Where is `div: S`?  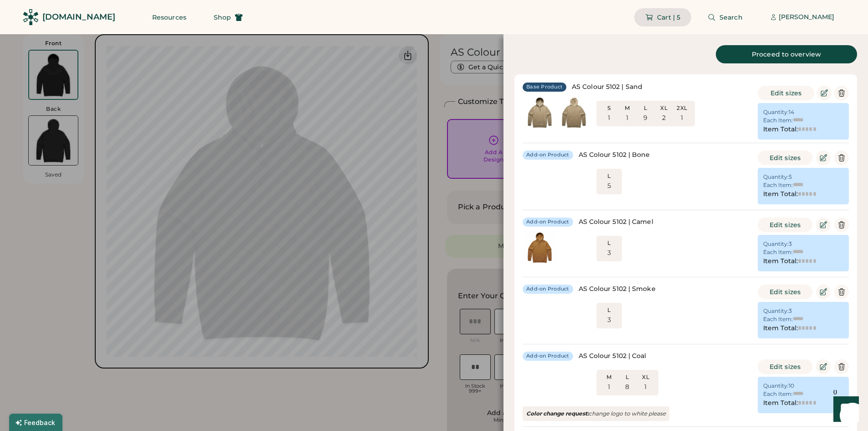
div: S is located at coordinates (609, 108).